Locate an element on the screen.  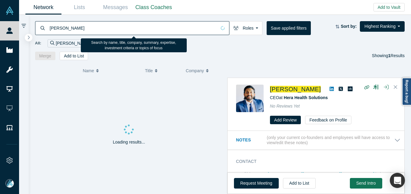
img: Mia Scott's Account is located at coordinates (10, 184).